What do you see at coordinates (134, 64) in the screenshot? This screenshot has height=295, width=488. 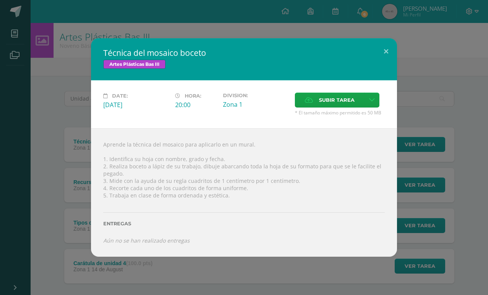 I see `span: Artes Plásticas Bas III` at bounding box center [134, 64].